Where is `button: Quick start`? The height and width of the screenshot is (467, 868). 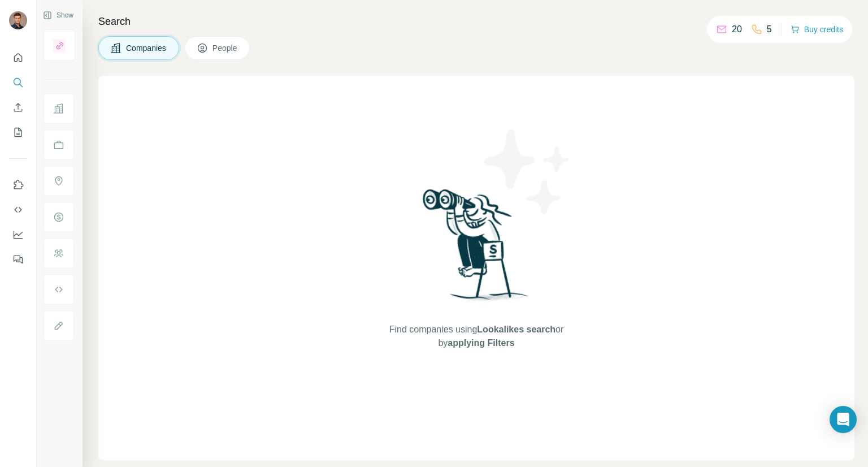
button: Quick start is located at coordinates (18, 58).